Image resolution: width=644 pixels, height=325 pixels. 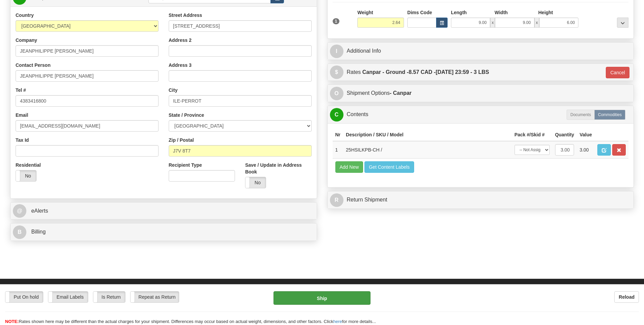 What do you see at coordinates (22, 115) in the screenshot?
I see `label: Email` at bounding box center [22, 115].